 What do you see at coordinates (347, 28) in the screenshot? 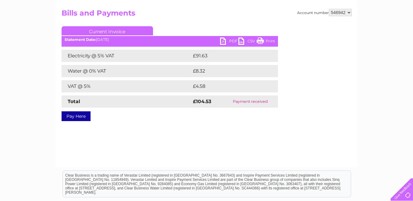
I see `a: Telecoms` at bounding box center [347, 28].